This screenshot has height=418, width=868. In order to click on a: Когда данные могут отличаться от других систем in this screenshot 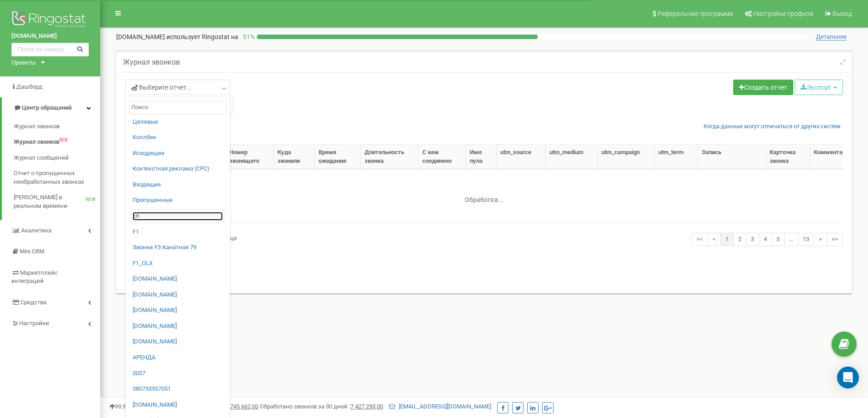, I will do `click(772, 127)`.